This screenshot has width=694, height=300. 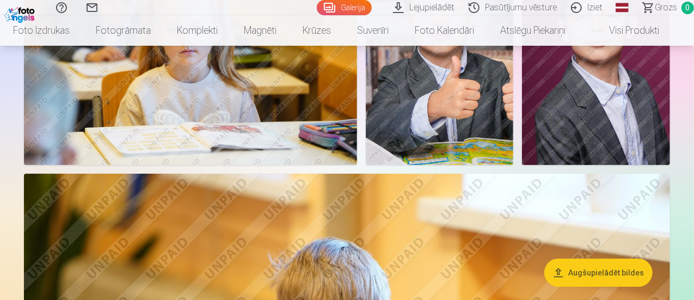 I want to click on a: Fotogrāmata, so click(x=123, y=31).